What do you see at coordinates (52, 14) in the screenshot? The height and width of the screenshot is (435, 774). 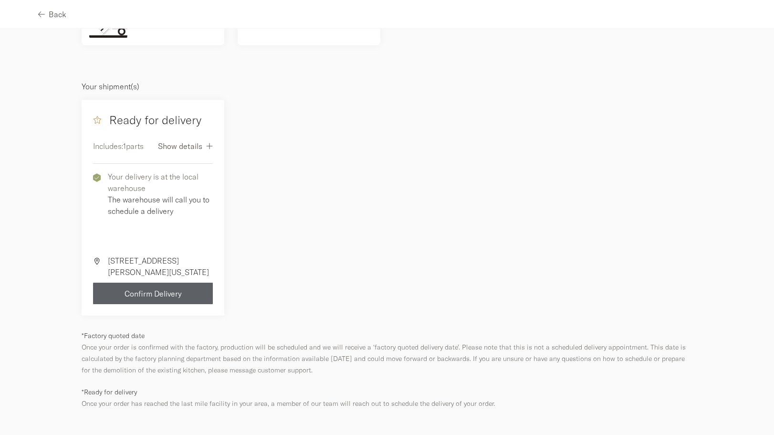 I see `button: Back` at bounding box center [52, 14].